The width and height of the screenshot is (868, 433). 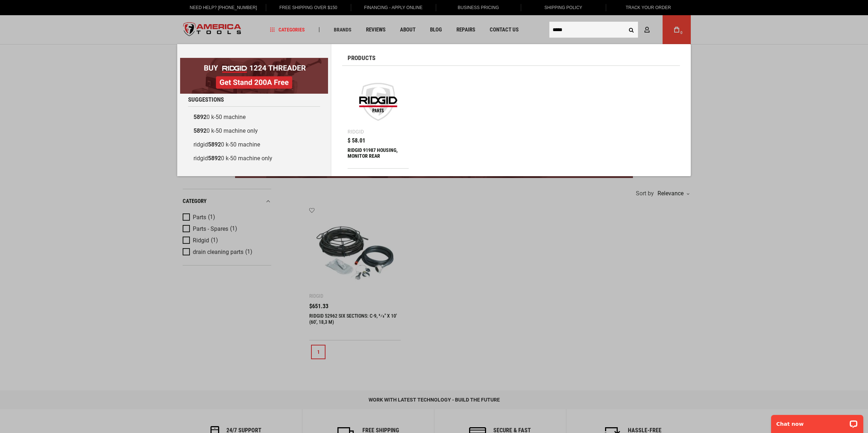 I want to click on a: RIDGID 91987 HOUSING, MONITOR REAR Ridgid $ 58.01 RIDGID 91987 HOUSING, MONITOR REAR, so click(x=378, y=120).